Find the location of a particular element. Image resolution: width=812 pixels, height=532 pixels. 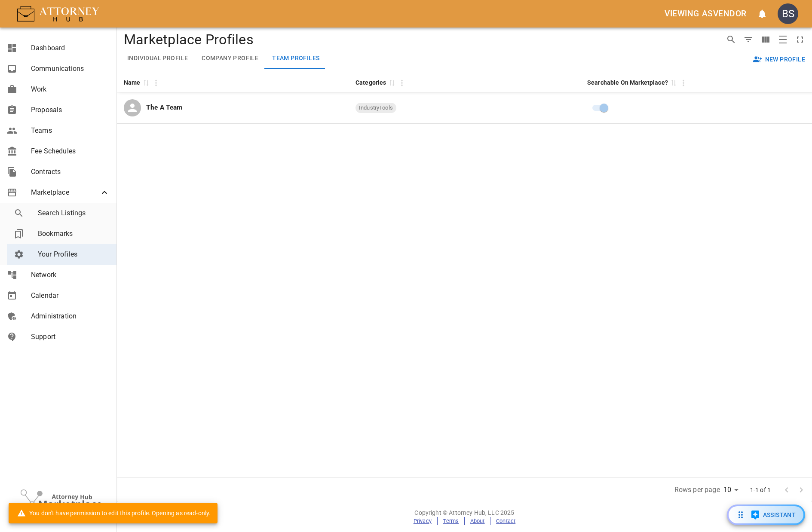

img: AttorneyHub Logo is located at coordinates (58, 14).